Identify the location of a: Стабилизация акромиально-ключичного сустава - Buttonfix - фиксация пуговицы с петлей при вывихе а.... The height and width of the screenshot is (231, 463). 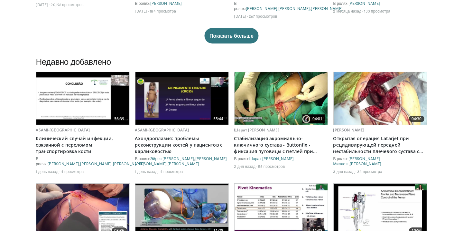
(281, 145).